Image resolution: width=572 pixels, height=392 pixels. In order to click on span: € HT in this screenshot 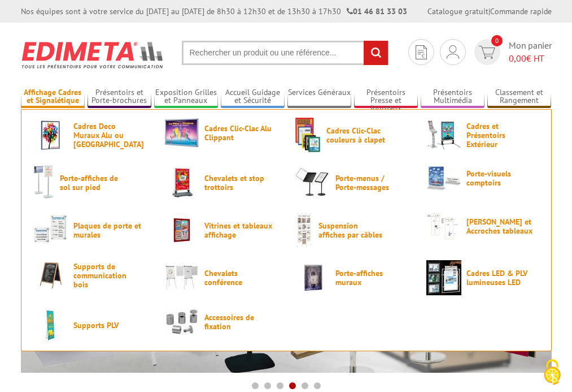, I will do `click(531, 58)`.